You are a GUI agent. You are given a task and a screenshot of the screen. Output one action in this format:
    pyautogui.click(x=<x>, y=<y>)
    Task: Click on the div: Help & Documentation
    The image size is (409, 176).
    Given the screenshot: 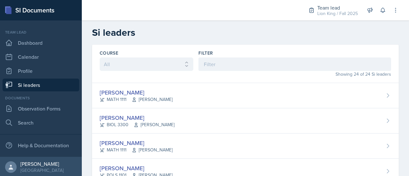 What is the action you would take?
    pyautogui.click(x=41, y=145)
    